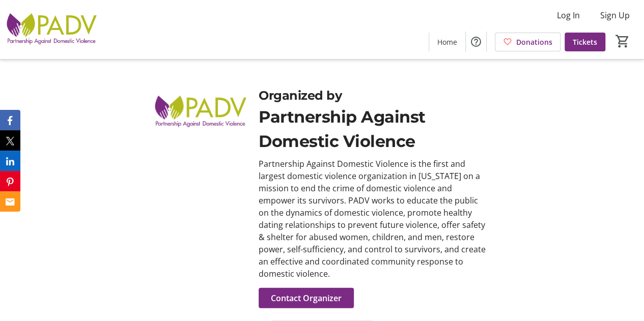  I want to click on a: Home, so click(447, 42).